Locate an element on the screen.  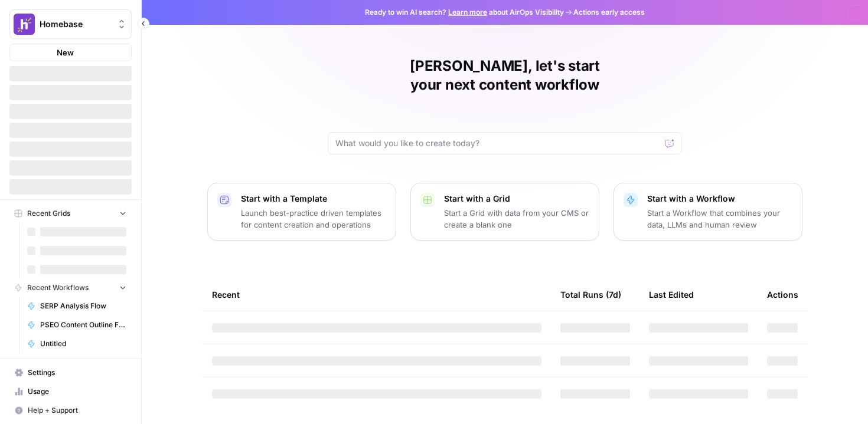
span: New is located at coordinates (65, 52).